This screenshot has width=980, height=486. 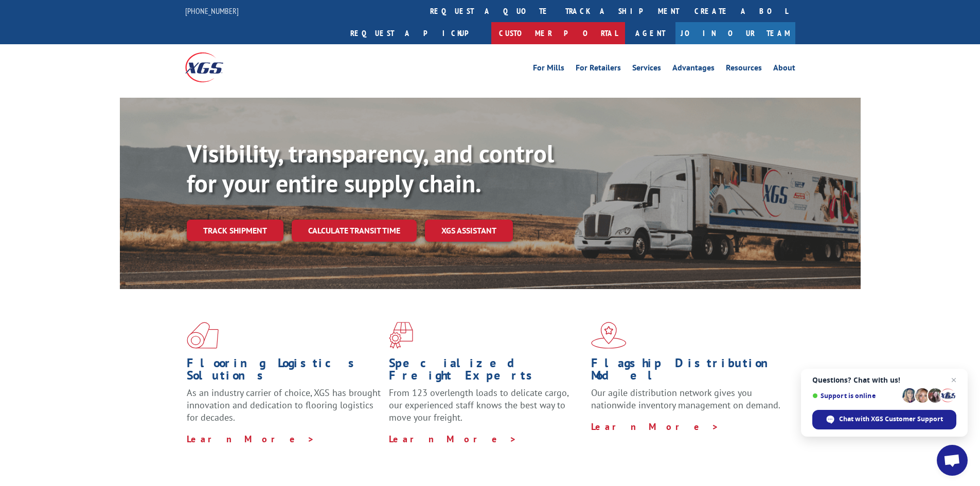 I want to click on h1: Specialized Freight Experts, so click(x=486, y=372).